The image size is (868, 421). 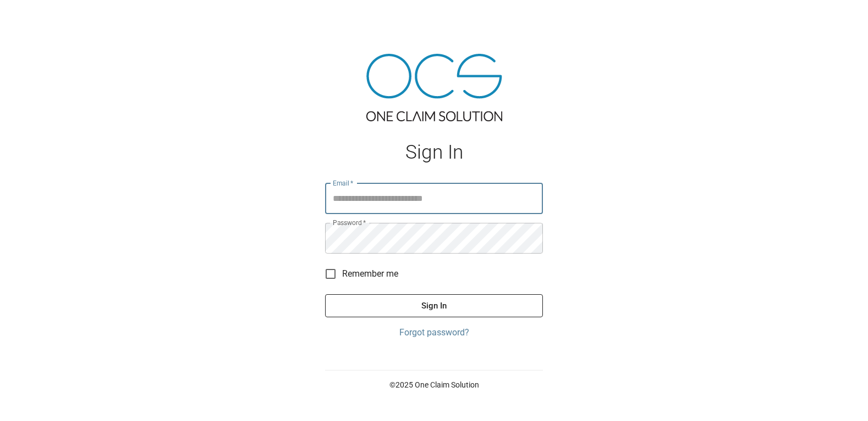 What do you see at coordinates (434, 152) in the screenshot?
I see `h1: Sign In` at bounding box center [434, 152].